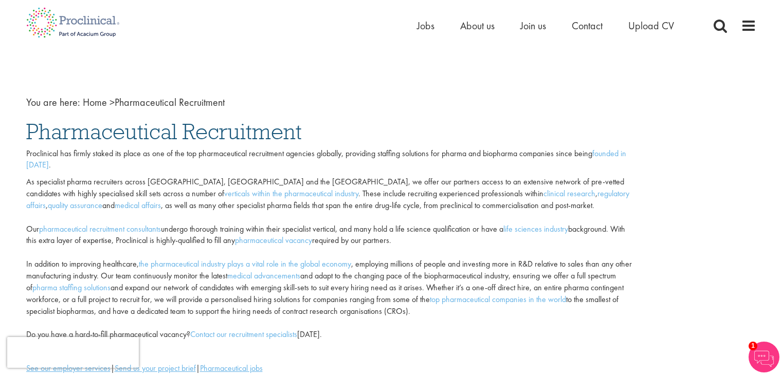  What do you see at coordinates (533, 26) in the screenshot?
I see `span: Join us` at bounding box center [533, 26].